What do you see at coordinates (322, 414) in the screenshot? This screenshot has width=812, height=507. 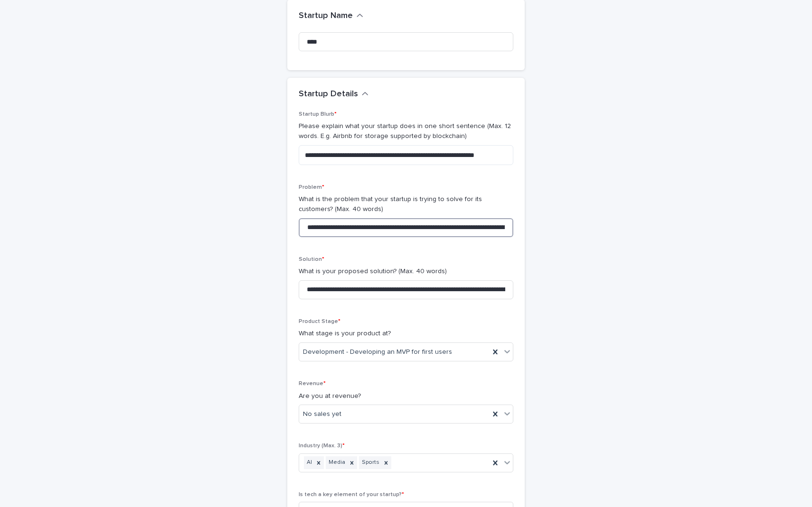 I see `span: No sales yet` at bounding box center [322, 414].